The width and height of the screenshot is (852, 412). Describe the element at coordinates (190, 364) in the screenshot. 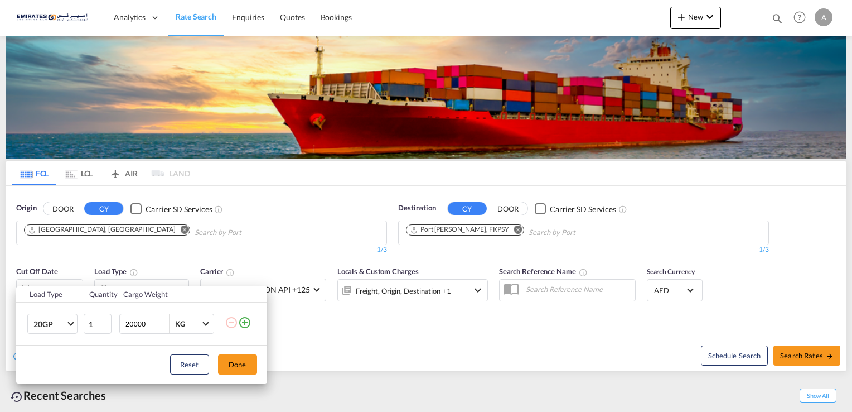

I see `button: Reset` at that location.